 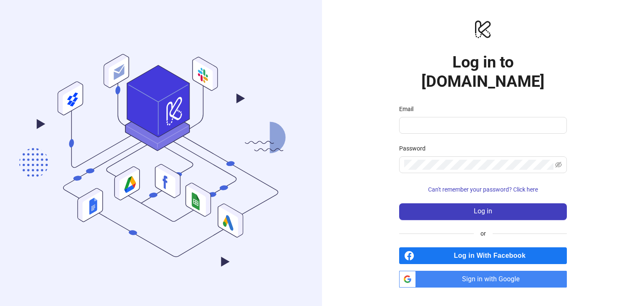 I want to click on span: Log in With Facebook, so click(x=492, y=256).